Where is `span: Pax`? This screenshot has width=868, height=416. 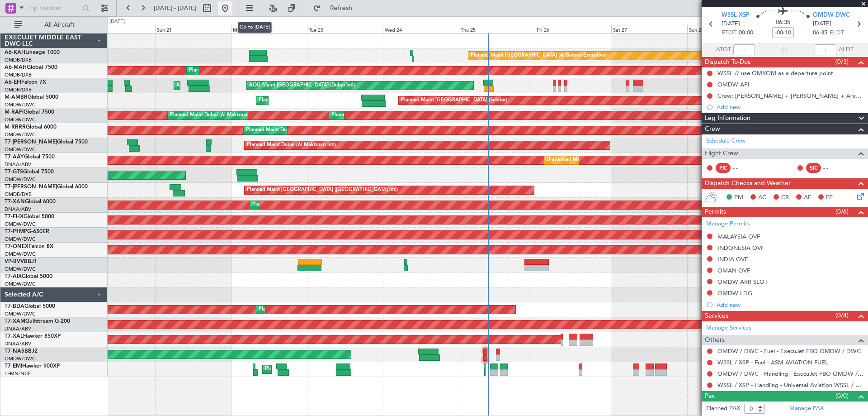
span: Pax is located at coordinates (709, 396).